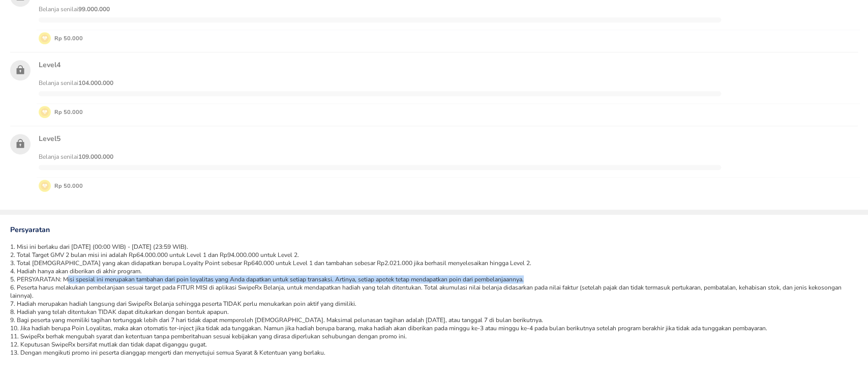  Describe the element at coordinates (434, 320) in the screenshot. I see `li: 9. Bagi peserta yang memiliki tagihan tertunggak lebih dari 7 hari tidak dapat memperoleh [DEMOGR...` at that location.